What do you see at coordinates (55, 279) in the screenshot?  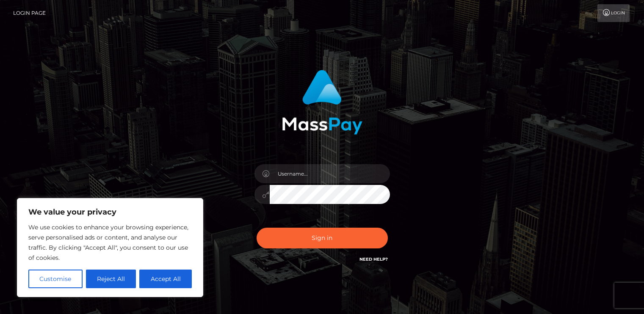 I see `button: Customise` at bounding box center [55, 279].